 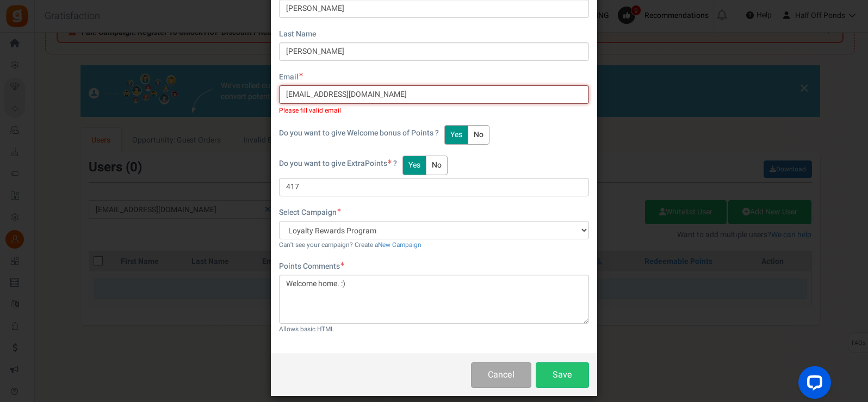 What do you see at coordinates (562, 374) in the screenshot?
I see `button: Save` at bounding box center [562, 374].